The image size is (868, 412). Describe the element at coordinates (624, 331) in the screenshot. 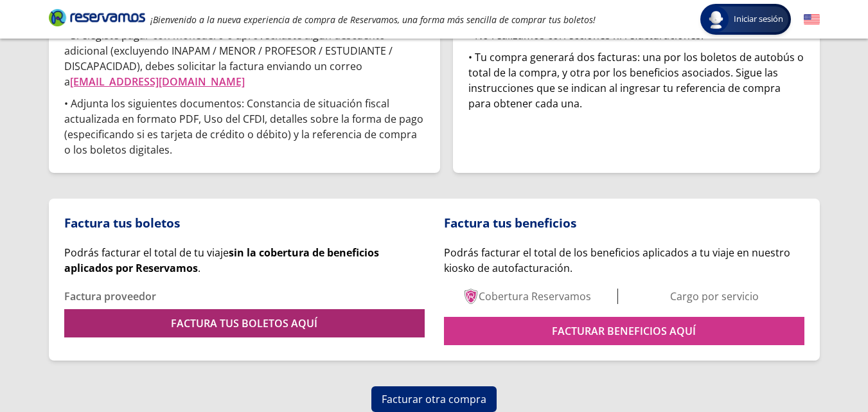

I see `a: FACTURAR BENEFICIOS AQUÍ` at that location.